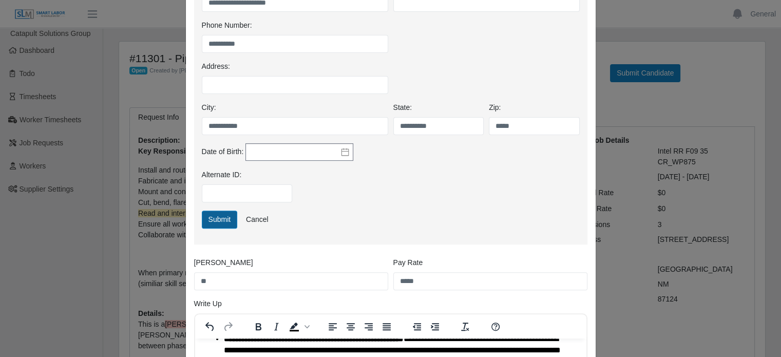 The height and width of the screenshot is (357, 781). Describe the element at coordinates (333, 326) in the screenshot. I see `button: Align left` at that location.